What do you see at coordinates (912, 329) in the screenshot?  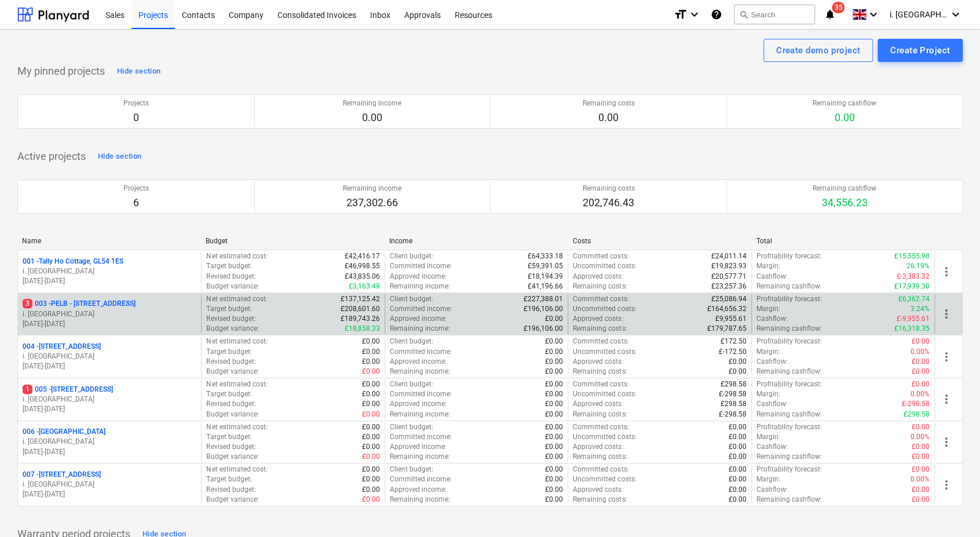 I see `p: £16,318.35` at bounding box center [912, 329].